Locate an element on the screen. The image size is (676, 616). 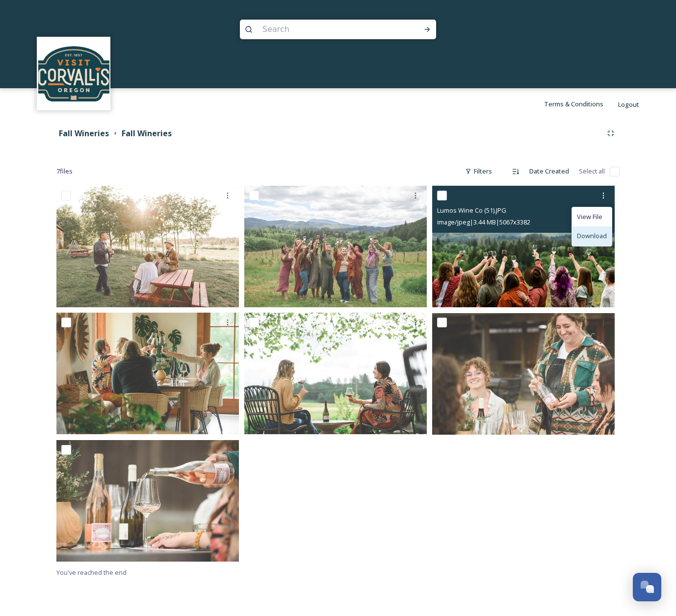
div: Filters is located at coordinates (478, 171).